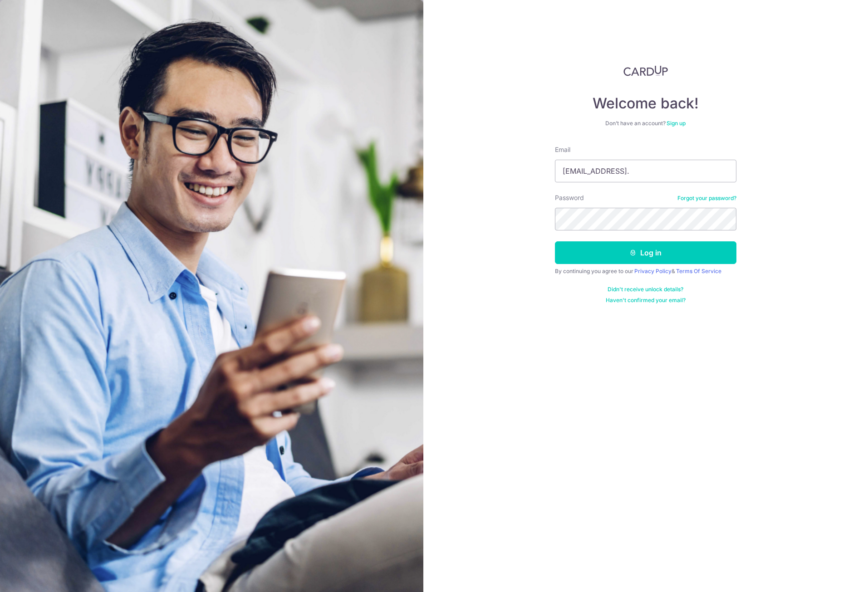 The height and width of the screenshot is (592, 868). What do you see at coordinates (676, 123) in the screenshot?
I see `a: Sign up` at bounding box center [676, 123].